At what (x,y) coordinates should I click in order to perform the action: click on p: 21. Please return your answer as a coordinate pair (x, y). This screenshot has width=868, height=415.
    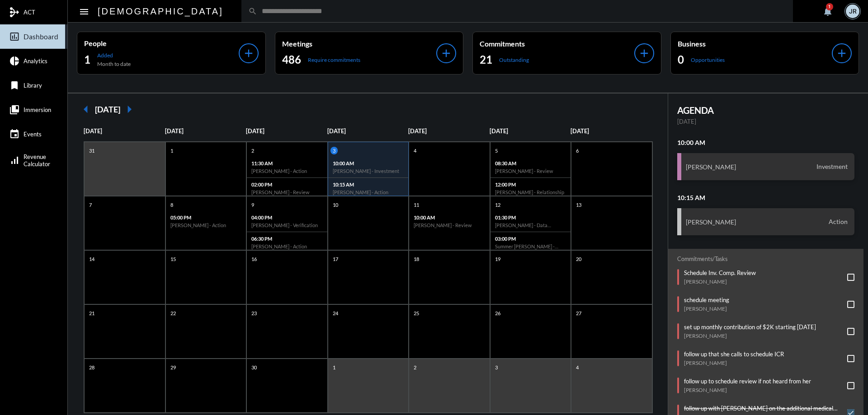
    Looking at the image, I should click on (92, 313).